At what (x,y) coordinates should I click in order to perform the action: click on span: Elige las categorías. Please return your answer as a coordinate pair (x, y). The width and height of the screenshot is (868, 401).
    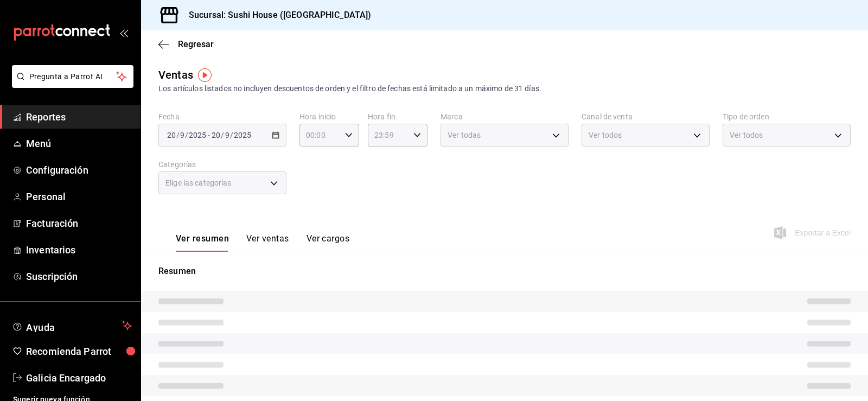
    Looking at the image, I should click on (199, 183).